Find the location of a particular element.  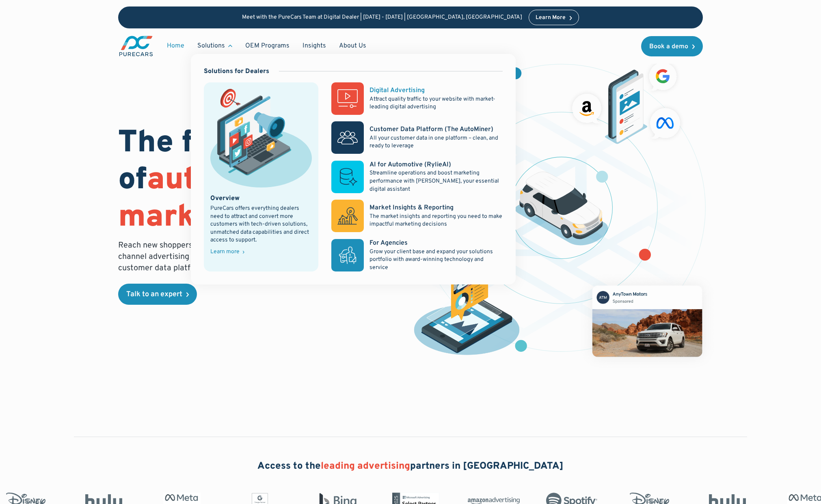

div: Digital Advertising is located at coordinates (397, 91).